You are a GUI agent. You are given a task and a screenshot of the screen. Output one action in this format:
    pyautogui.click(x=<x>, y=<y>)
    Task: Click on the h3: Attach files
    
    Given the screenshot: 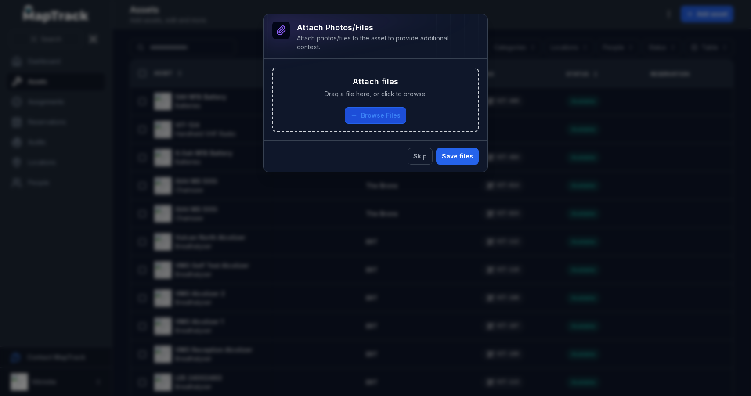 What is the action you would take?
    pyautogui.click(x=376, y=82)
    